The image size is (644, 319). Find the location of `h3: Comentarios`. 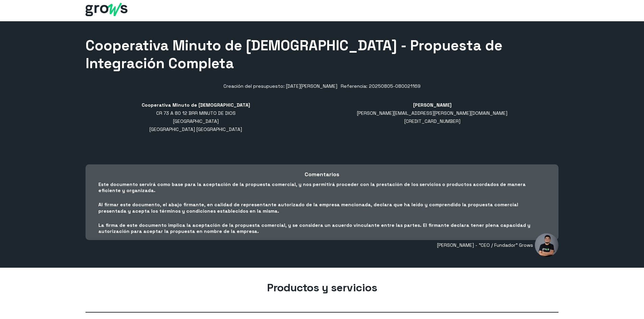

h3: Comentarios is located at coordinates (322, 174).